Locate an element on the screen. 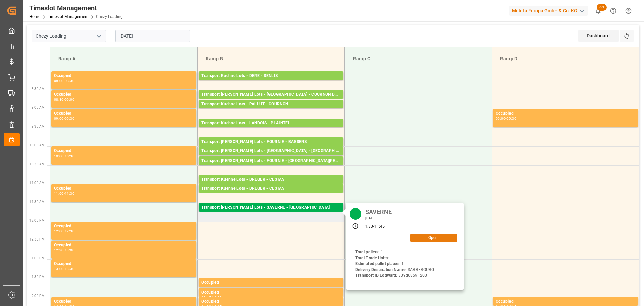  div: 11:30 is located at coordinates (69, 193).